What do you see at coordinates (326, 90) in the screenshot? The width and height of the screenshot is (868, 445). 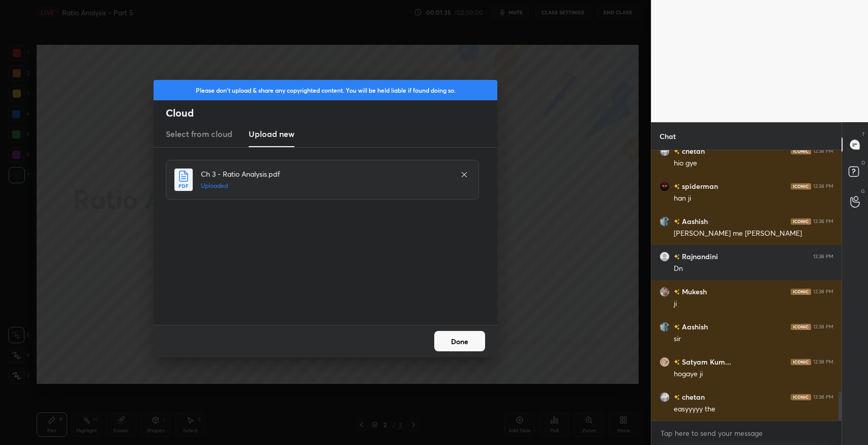 I see `div: Please don't upload & share any copyrighted content. You will be held liable if found doing so.` at bounding box center [326, 90].